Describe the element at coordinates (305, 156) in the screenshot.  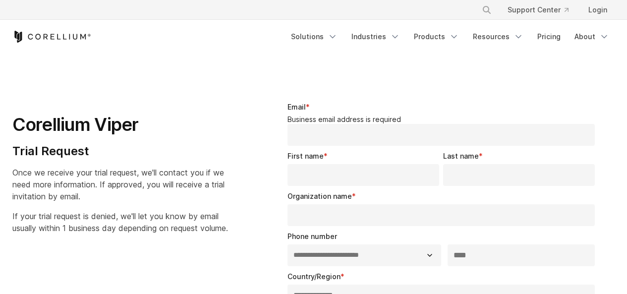
I see `span: First name` at that location.